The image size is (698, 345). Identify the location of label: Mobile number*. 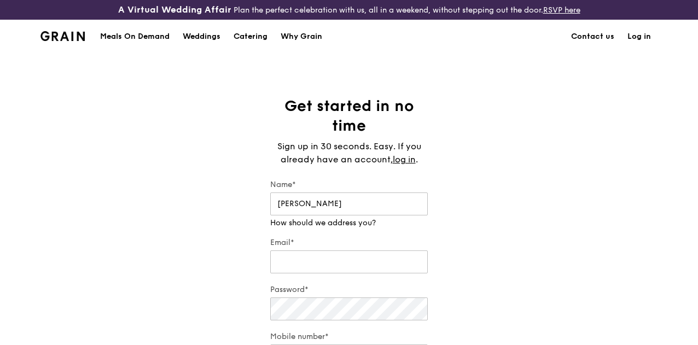
(349, 337).